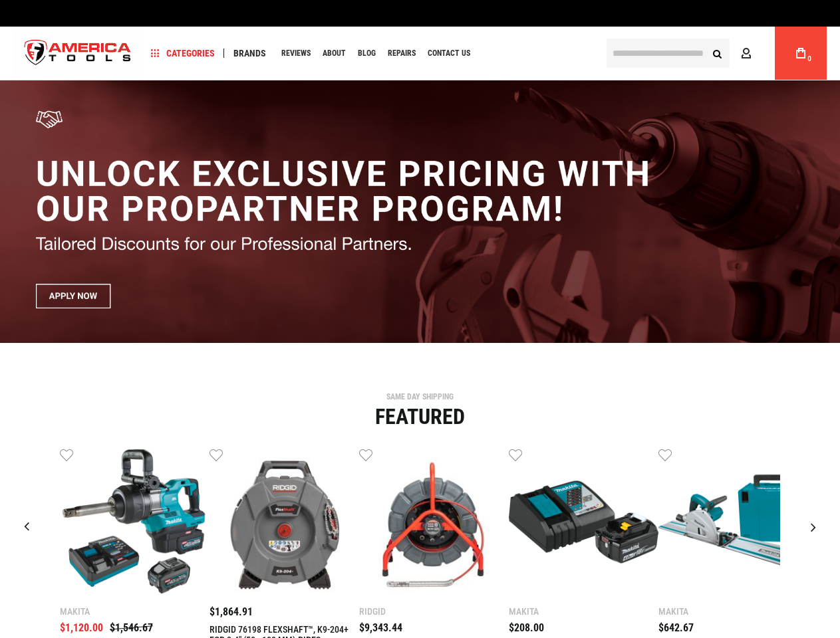 This screenshot has width=840, height=638. I want to click on button: Search, so click(717, 53).